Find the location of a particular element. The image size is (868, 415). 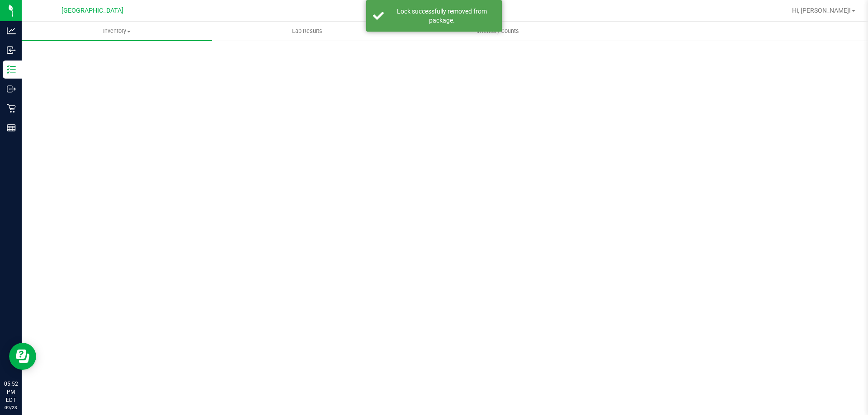

inline-svg: Reports is located at coordinates (11, 128).